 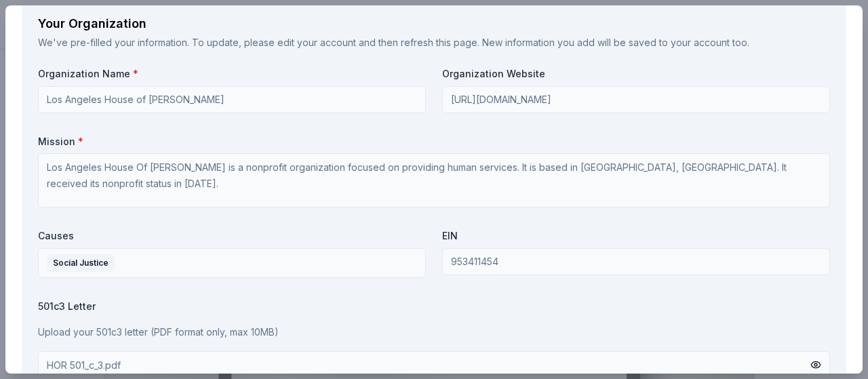 What do you see at coordinates (232, 74) in the screenshot?
I see `label: Organization Name` at bounding box center [232, 74].